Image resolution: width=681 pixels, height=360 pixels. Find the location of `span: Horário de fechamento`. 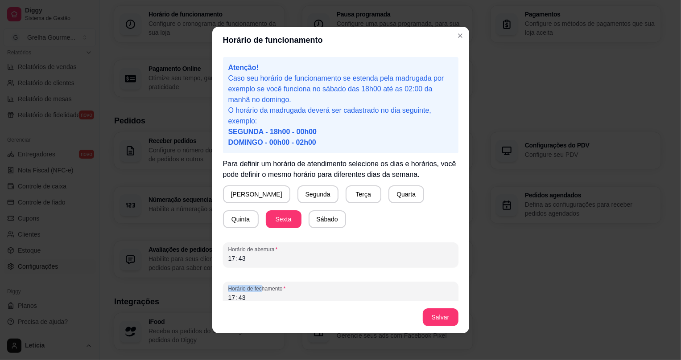

span: Horário de fechamento is located at coordinates (341, 289).